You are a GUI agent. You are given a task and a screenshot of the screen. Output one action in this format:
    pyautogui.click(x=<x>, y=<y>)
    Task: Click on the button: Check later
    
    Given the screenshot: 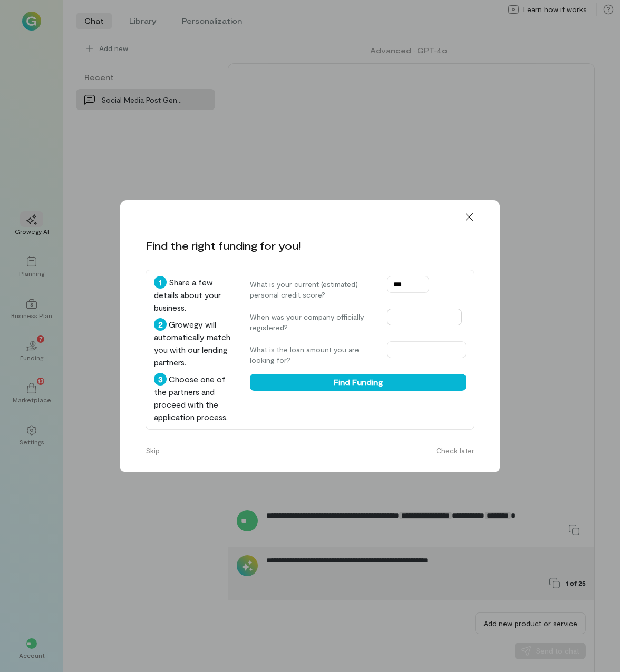 What is the action you would take?
    pyautogui.click(x=455, y=451)
    